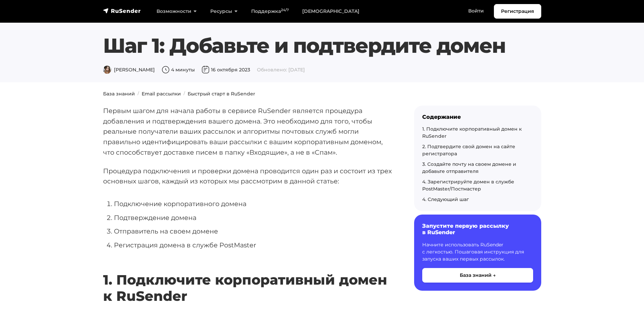 This screenshot has width=644, height=311. What do you see at coordinates (176, 11) in the screenshot?
I see `a: Возможности` at bounding box center [176, 11].